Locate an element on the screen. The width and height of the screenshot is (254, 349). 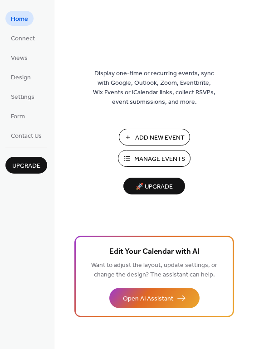
span: Open AI Assistant is located at coordinates (148, 298).